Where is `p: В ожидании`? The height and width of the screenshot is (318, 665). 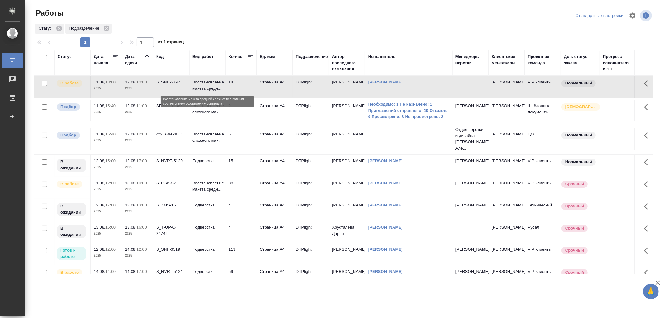 p: В ожидании is located at coordinates (71, 232).